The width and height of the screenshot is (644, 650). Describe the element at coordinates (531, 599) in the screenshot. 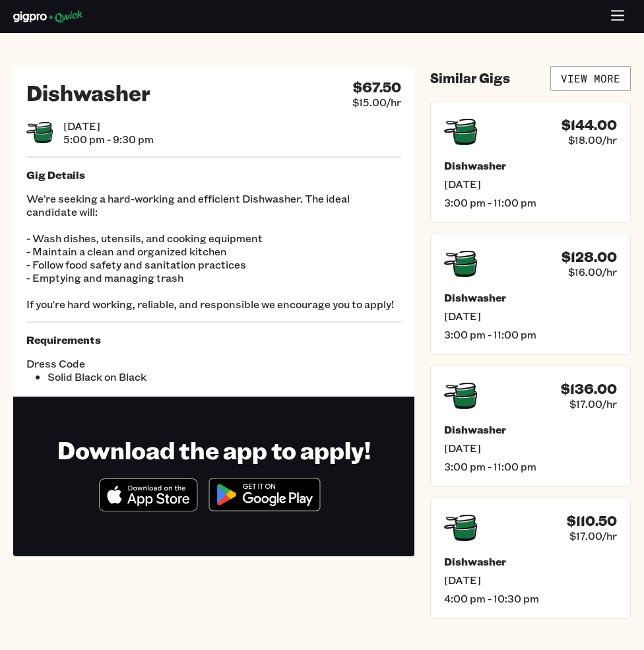

I see `span: 4:00 pm - 10:30 pm` at that location.